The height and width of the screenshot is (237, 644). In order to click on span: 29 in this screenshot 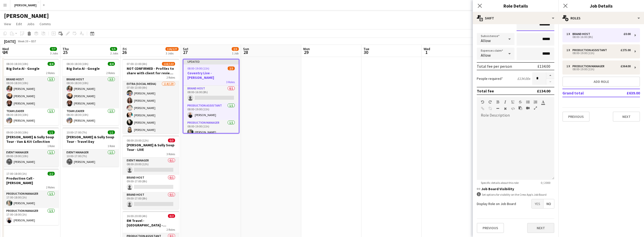, I will do `click(306, 52)`.